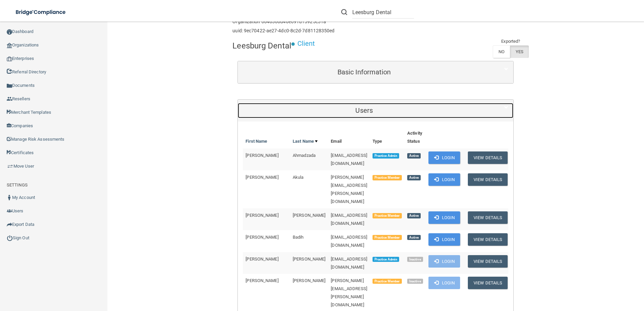 This screenshot has width=644, height=311. I want to click on th: Type, so click(387, 137).